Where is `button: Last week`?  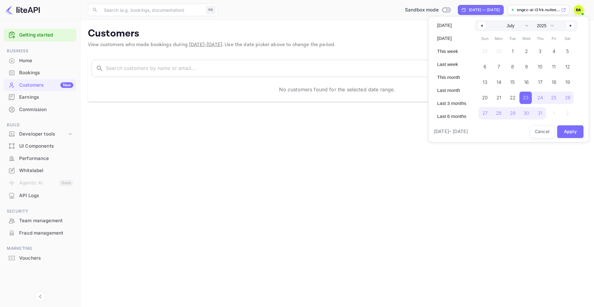 button: Last week is located at coordinates (452, 64).